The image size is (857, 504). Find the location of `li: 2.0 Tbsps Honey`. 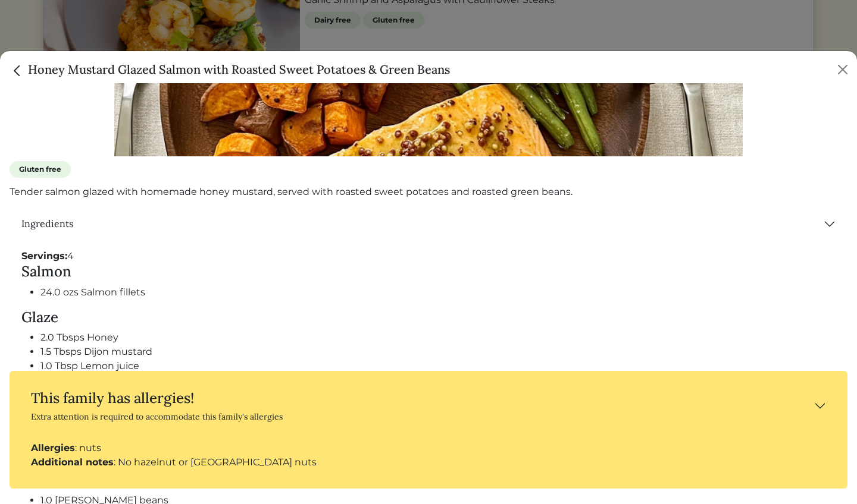

li: 2.0 Tbsps Honey is located at coordinates (438, 337).